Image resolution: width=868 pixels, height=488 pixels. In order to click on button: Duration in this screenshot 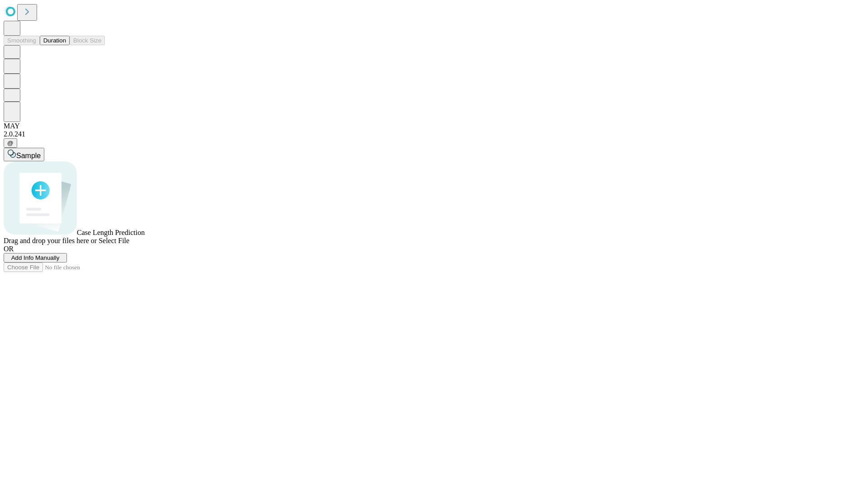, I will do `click(54, 40)`.